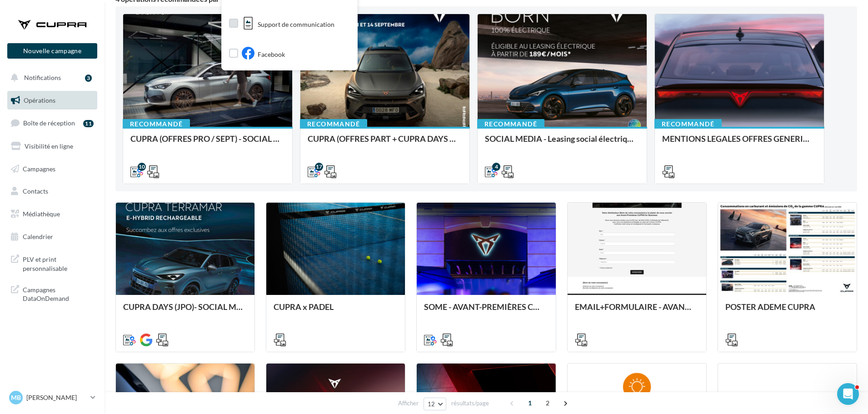 The image size is (868, 414). I want to click on span: Campagnes DataOnDemand, so click(58, 294).